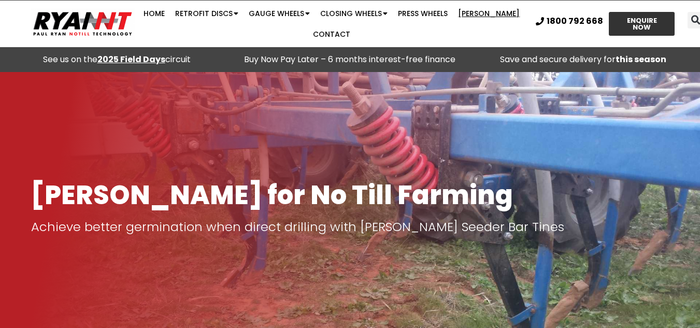  Describe the element at coordinates (354, 13) in the screenshot. I see `a: Closing Wheels` at that location.